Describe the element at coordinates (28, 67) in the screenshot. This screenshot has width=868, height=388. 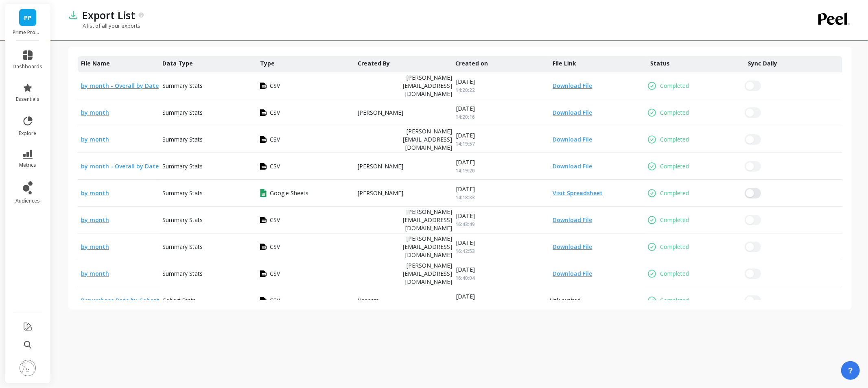
I see `span: dashboards` at that location.